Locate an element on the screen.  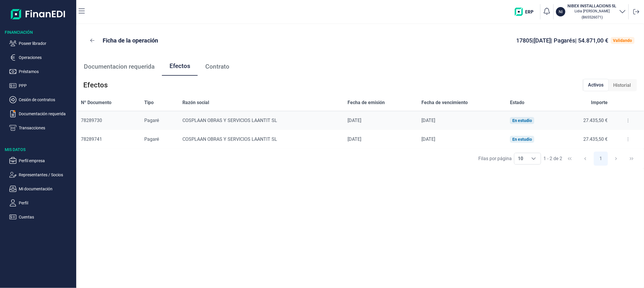
p: Préstamos is located at coordinates (46, 71).